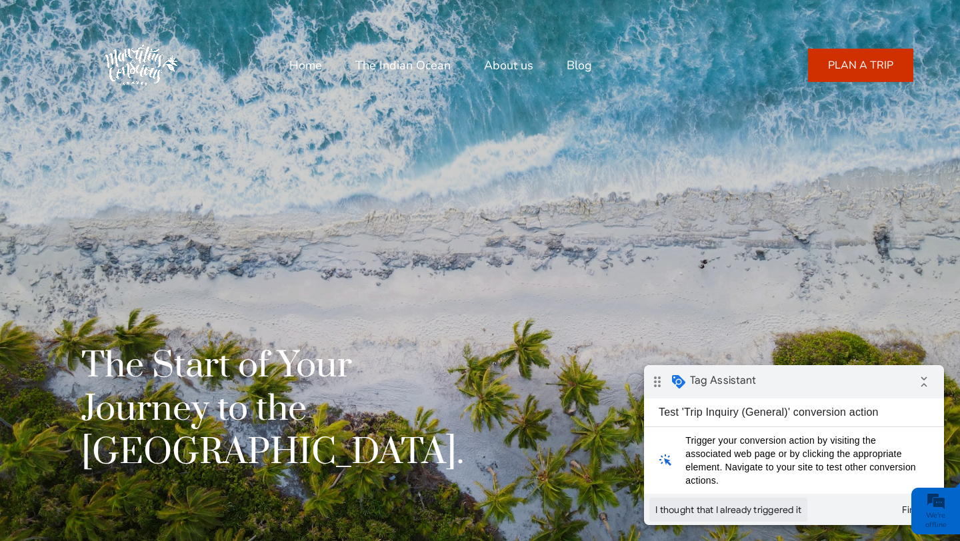  I want to click on button: I thought that I already triggered it, so click(84, 145).